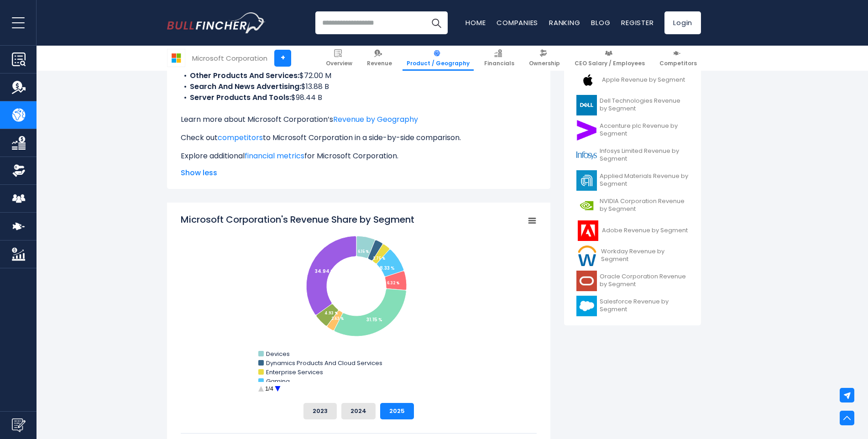 Image resolution: width=868 pixels, height=439 pixels. I want to click on span: Salesforce Revenue by Segment, so click(644, 306).